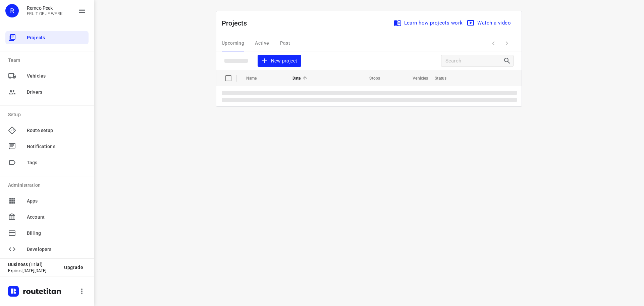 Image resolution: width=644 pixels, height=306 pixels. I want to click on span: Notifications, so click(57, 146).